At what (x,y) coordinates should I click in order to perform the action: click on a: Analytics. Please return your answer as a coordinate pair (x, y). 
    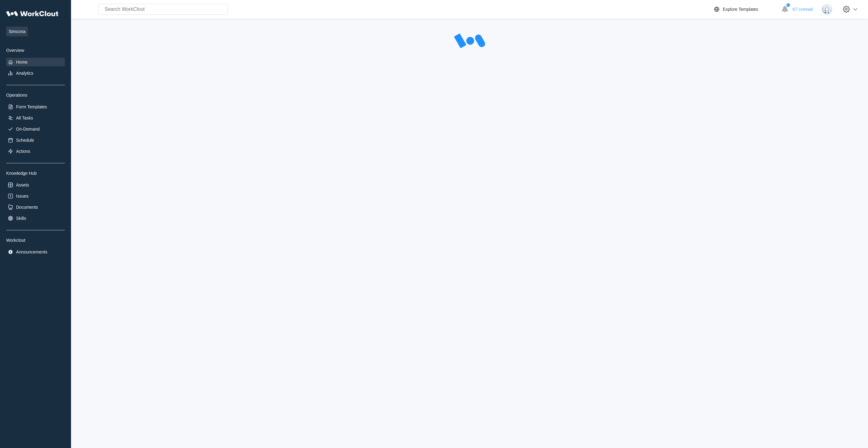
    Looking at the image, I should click on (36, 73).